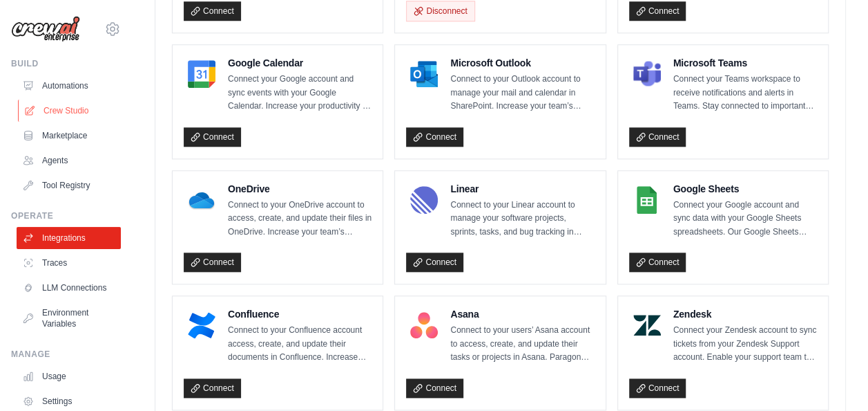 This screenshot has width=868, height=411. Describe the element at coordinates (68, 86) in the screenshot. I see `a: Automations` at that location.